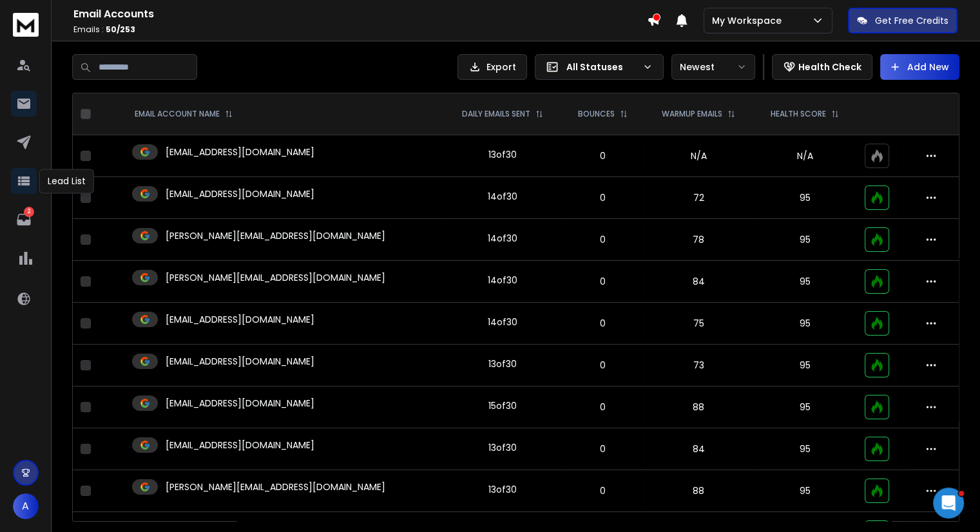 The image size is (980, 532). Describe the element at coordinates (902, 21) in the screenshot. I see `button: Get Free Credits` at that location.